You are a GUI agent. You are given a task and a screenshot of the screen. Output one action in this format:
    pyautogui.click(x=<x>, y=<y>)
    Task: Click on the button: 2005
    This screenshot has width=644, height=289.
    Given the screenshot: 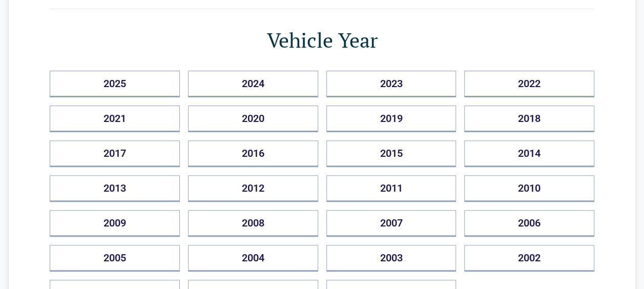 What is the action you would take?
    pyautogui.click(x=115, y=258)
    